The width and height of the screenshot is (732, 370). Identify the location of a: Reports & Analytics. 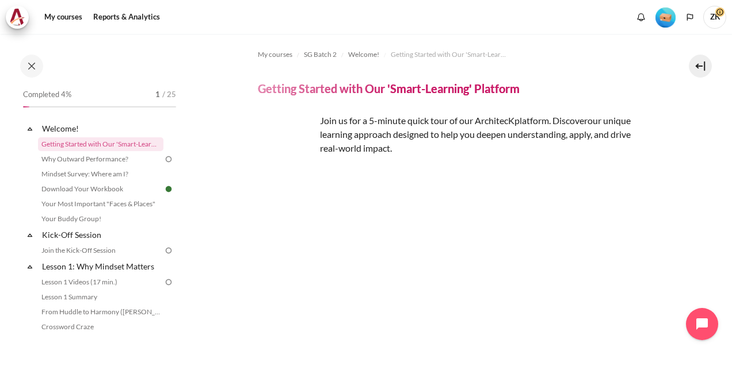
(127, 17).